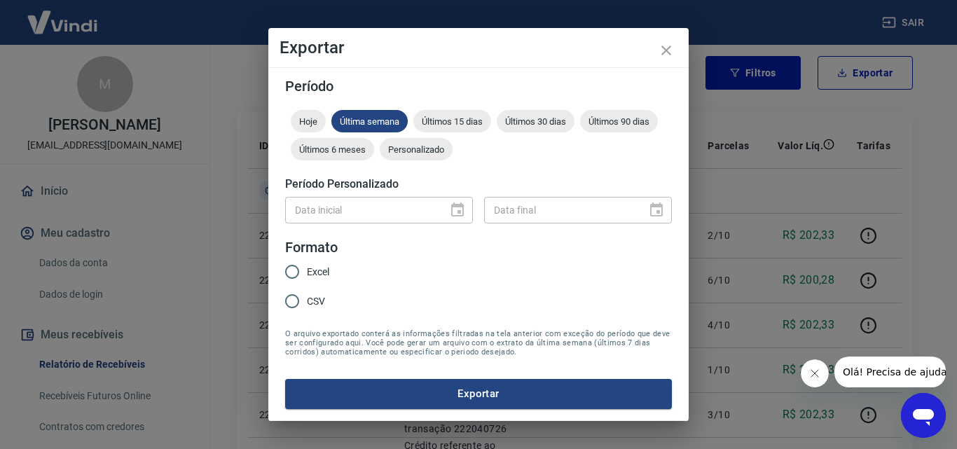 The height and width of the screenshot is (449, 957). Describe the element at coordinates (479, 184) in the screenshot. I see `h5: Período Personalizado` at that location.